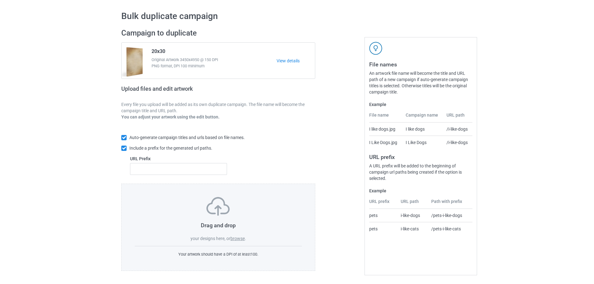  Describe the element at coordinates (218, 207) in the screenshot. I see `img: svg+xml;base64,PD94bWwgdmVyc2lvbj0iMS4wIiBlbmNvZGluZz0iVVRGLTgiPz4KPHN2ZyB3aWR0aD0iNzVweCIgaGVpZ2...` at that location.